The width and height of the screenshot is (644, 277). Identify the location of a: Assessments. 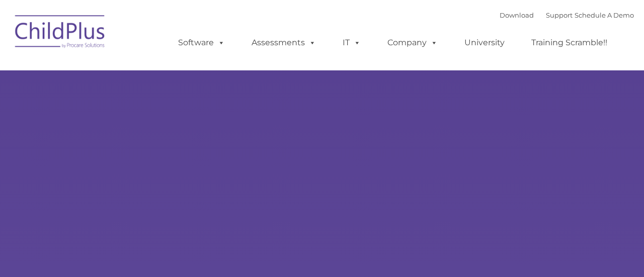
(283, 42).